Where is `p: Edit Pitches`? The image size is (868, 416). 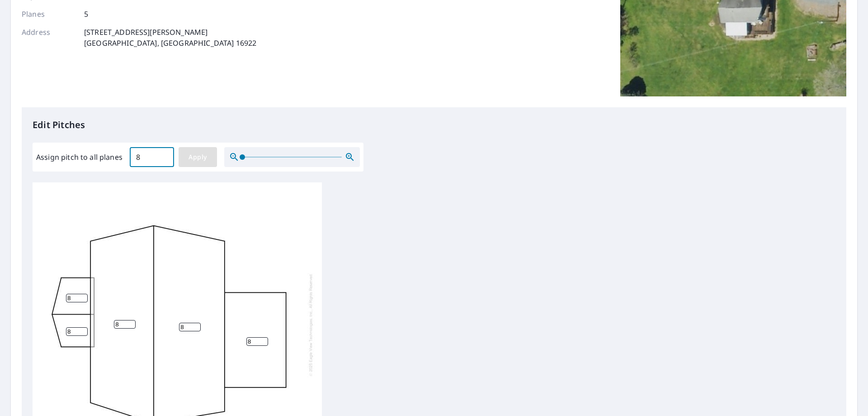
p: Edit Pitches is located at coordinates (434, 125).